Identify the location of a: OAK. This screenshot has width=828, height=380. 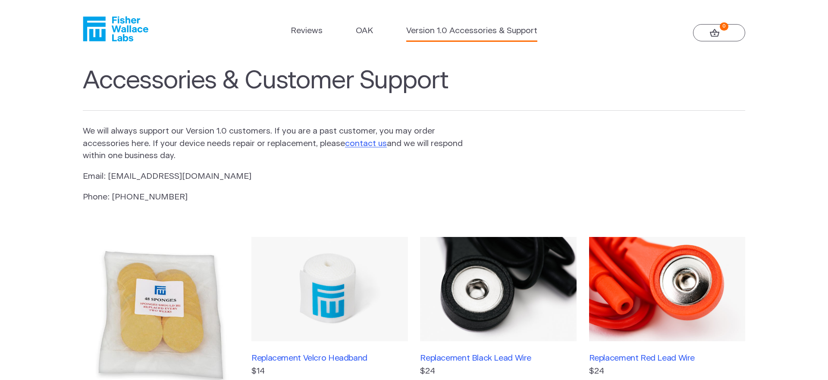
(364, 31).